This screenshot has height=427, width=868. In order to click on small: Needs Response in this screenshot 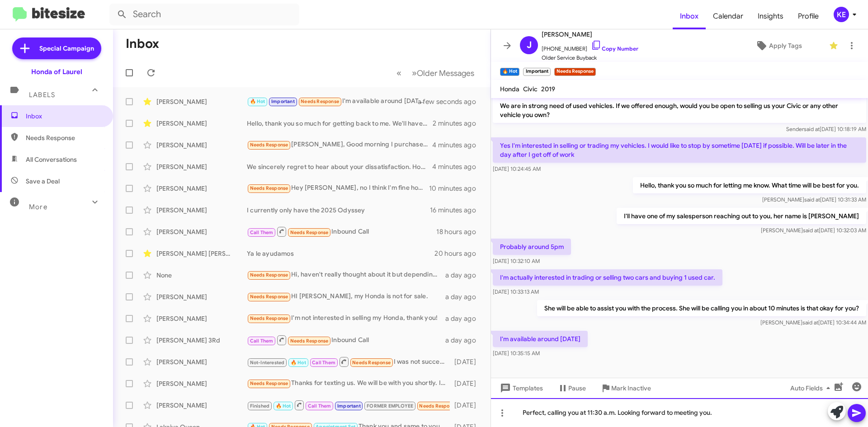, I will do `click(575, 72)`.